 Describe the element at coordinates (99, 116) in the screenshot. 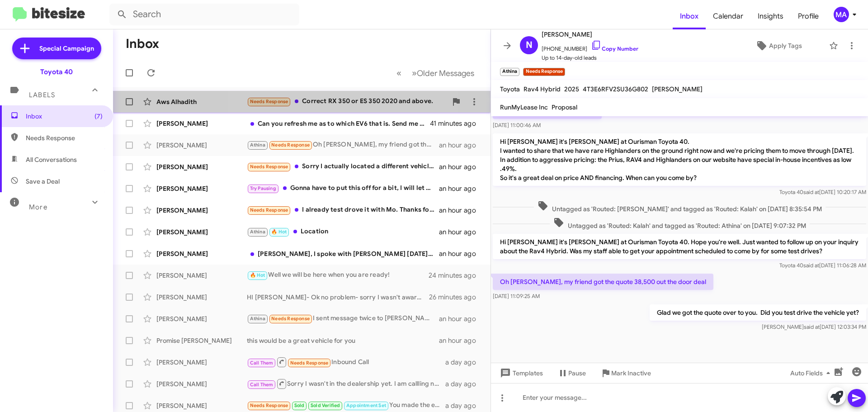

I see `span: (7)` at that location.